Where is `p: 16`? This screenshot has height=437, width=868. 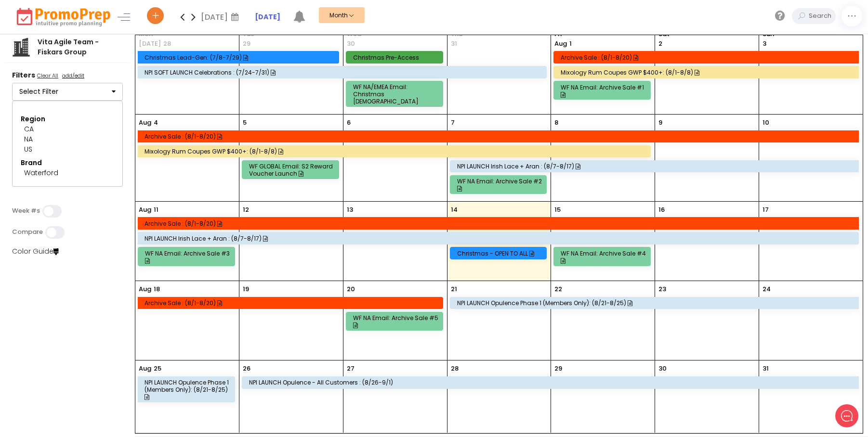
p: 16 is located at coordinates (661, 210).